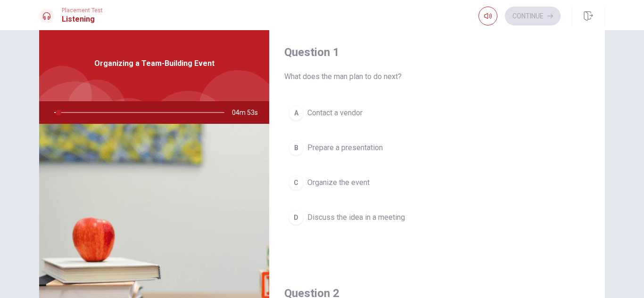 This screenshot has height=298, width=644. I want to click on span: Organizing a Team-Building Event, so click(154, 64).